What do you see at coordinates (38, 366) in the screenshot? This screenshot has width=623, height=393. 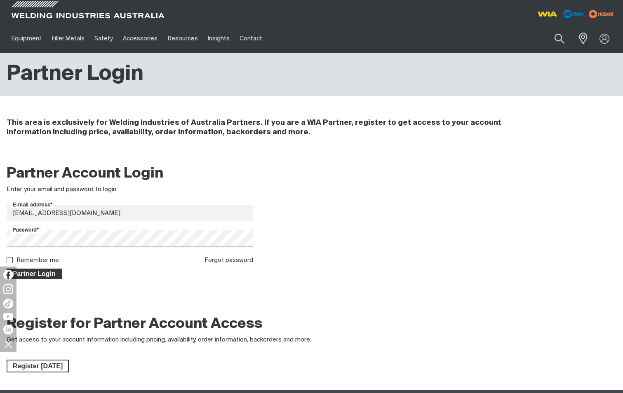 I see `a: Register Today` at bounding box center [38, 366].